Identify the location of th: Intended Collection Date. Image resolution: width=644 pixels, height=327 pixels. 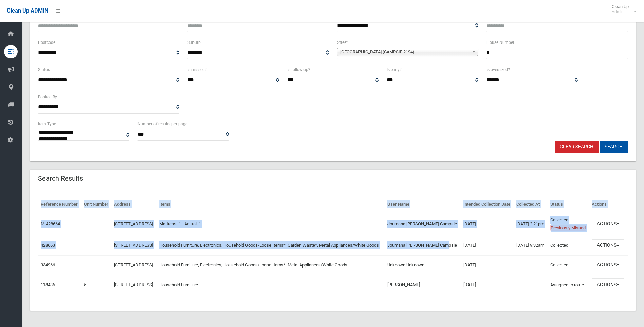
(487, 204).